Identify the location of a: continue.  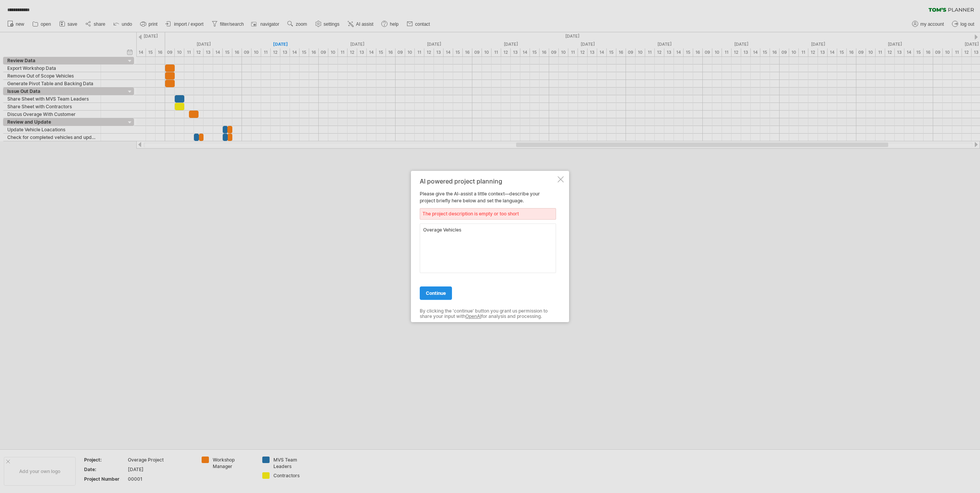
(436, 293).